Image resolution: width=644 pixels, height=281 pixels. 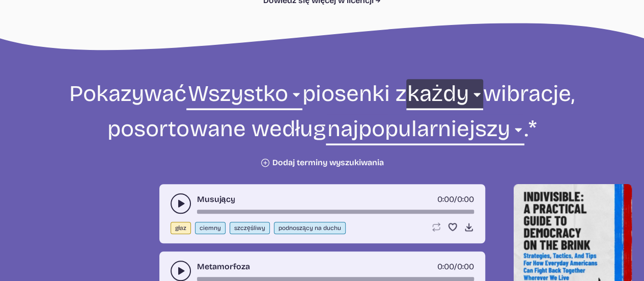 I want to click on font: Dodaj terminy wyszukiwania, so click(x=328, y=162).